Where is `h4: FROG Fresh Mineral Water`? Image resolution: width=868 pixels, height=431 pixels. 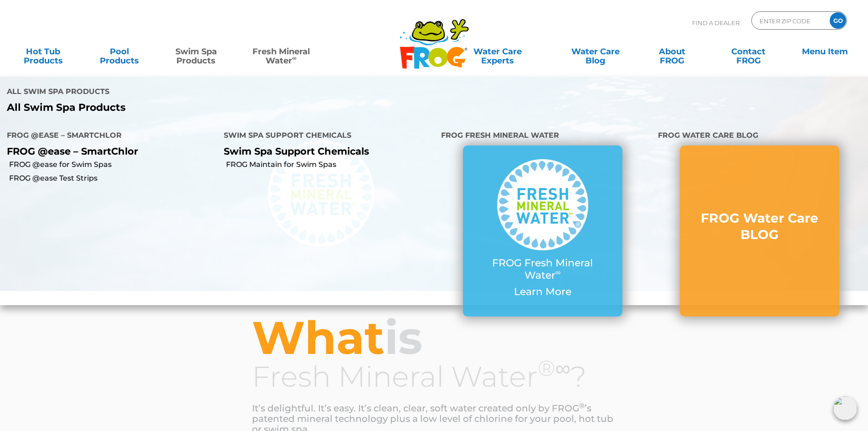 h4: FROG Fresh Mineral Water is located at coordinates (543, 136).